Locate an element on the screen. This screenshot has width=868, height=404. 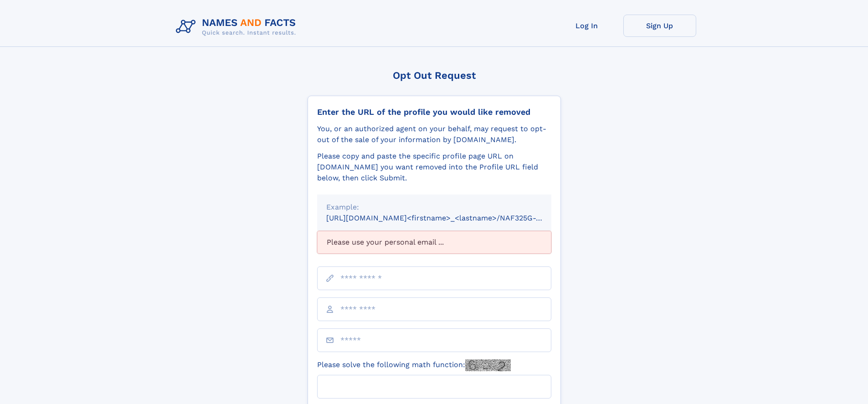
a: Sign Up is located at coordinates (660, 26).